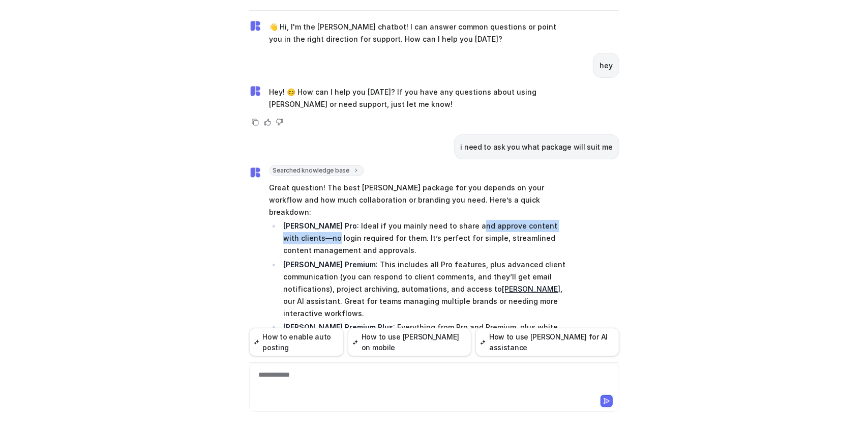 The height and width of the screenshot is (424, 868). Describe the element at coordinates (316, 171) in the screenshot. I see `span: Searched knowledge base` at that location.